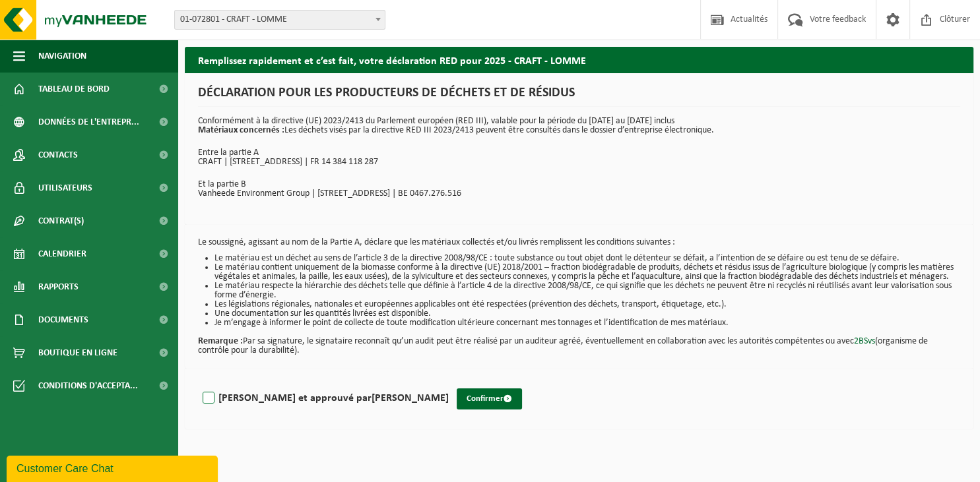  I want to click on span: Boutique en ligne, so click(78, 352).